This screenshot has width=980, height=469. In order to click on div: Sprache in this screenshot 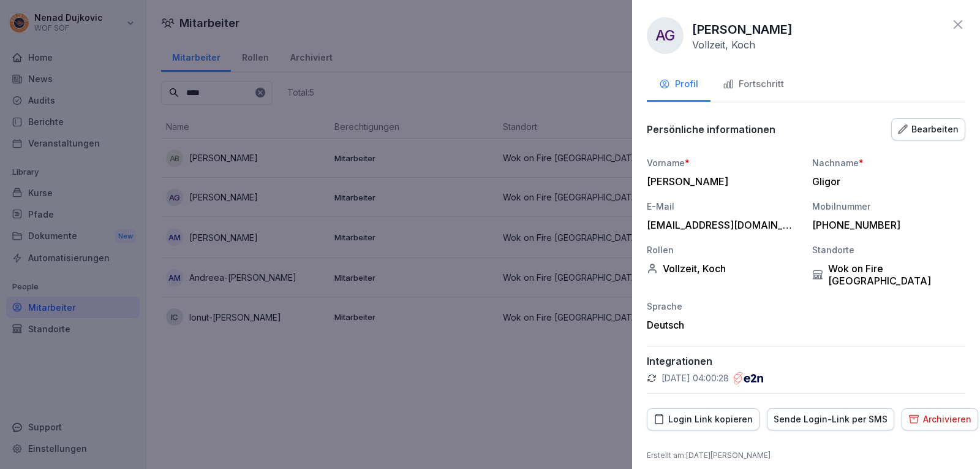, I will do `click(723, 306)`.